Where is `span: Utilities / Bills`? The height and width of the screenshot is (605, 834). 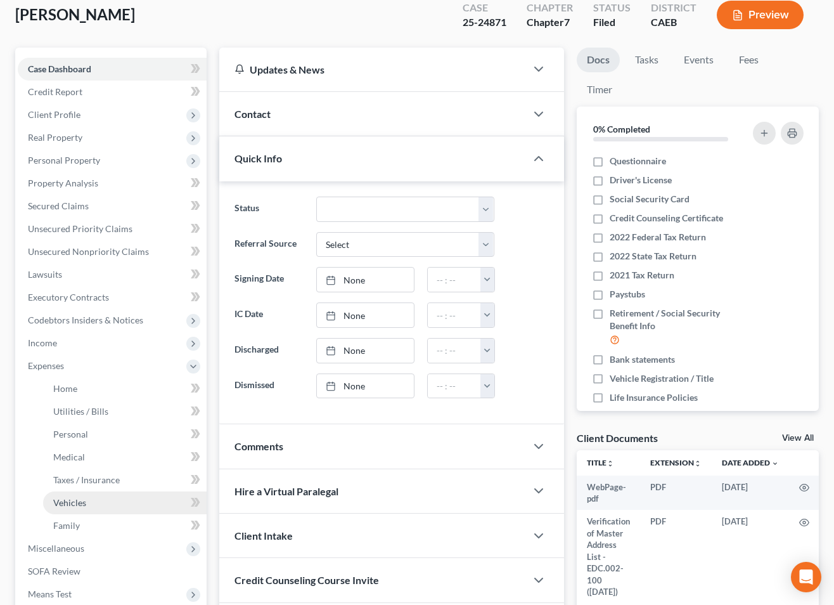 span: Utilities / Bills is located at coordinates (80, 411).